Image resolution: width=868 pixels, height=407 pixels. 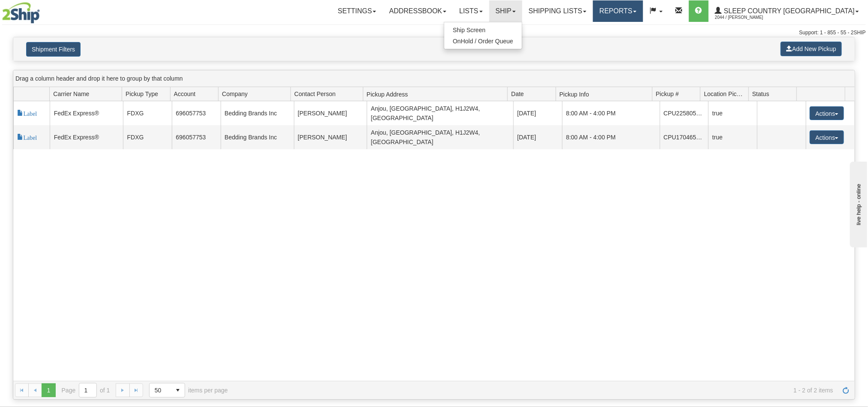 I want to click on span: Contact Person, so click(x=315, y=94).